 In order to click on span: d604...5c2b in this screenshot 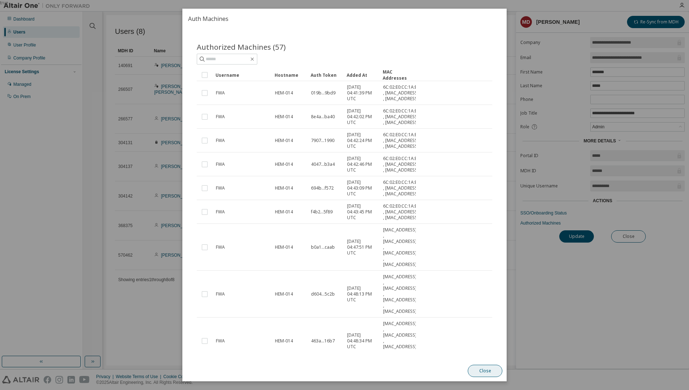, I will do `click(323, 294)`.